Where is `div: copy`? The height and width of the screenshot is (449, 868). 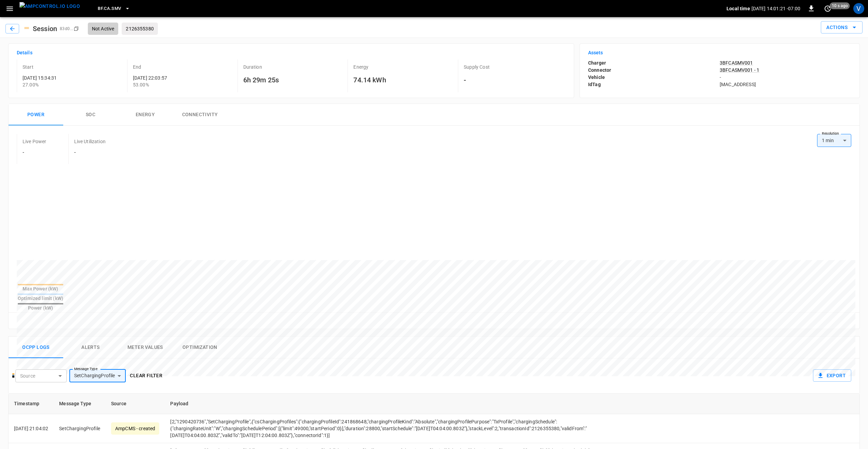
div: copy is located at coordinates (77, 29).